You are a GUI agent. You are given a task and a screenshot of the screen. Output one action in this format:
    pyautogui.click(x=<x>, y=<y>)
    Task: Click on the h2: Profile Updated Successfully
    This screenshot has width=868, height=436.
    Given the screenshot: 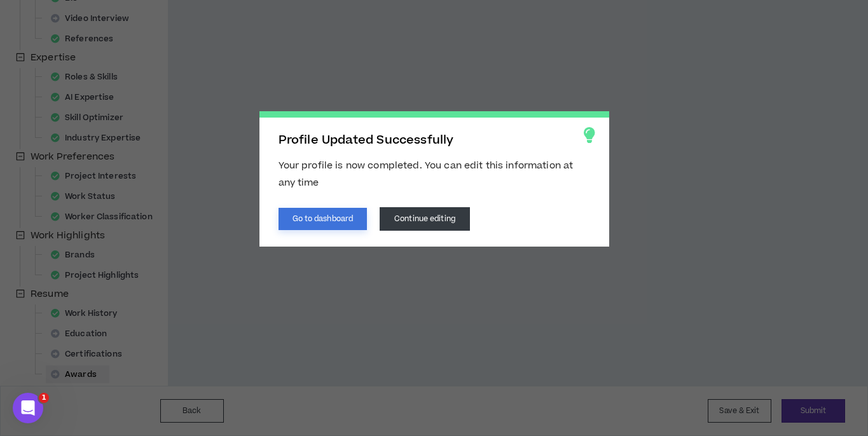 What is the action you would take?
    pyautogui.click(x=435, y=140)
    